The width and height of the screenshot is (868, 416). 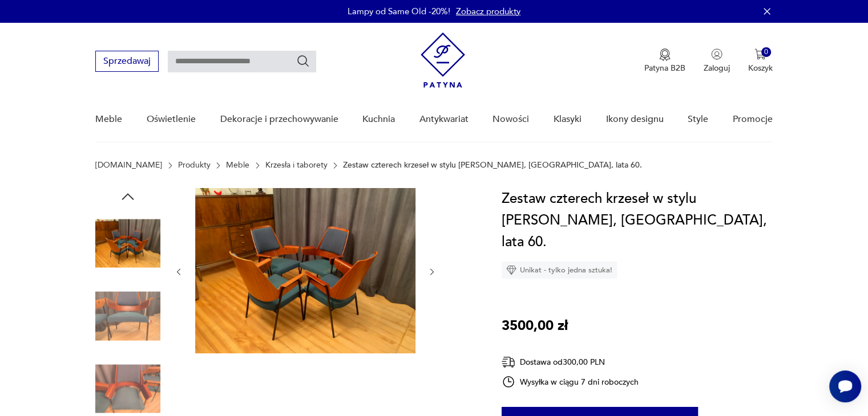 I want to click on p: 3500,00 zł, so click(x=535, y=326).